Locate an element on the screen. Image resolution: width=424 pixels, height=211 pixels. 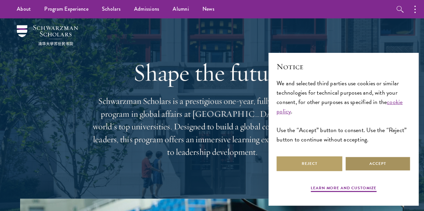
button: Learn more and customize is located at coordinates (343, 189).